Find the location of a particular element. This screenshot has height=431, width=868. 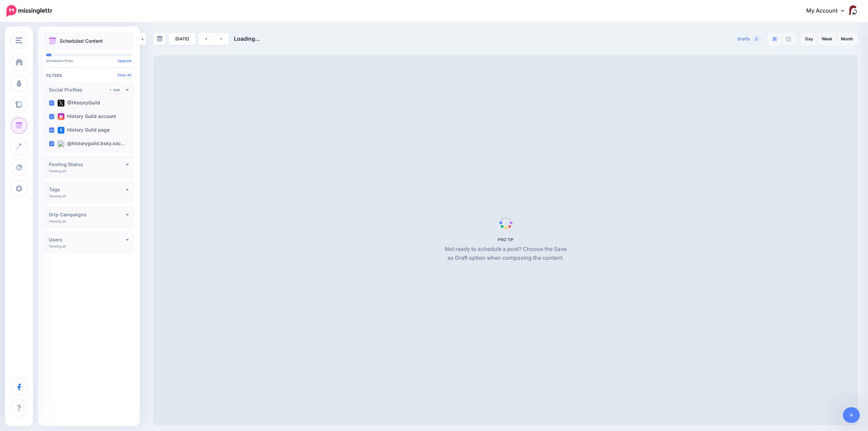

h4: Tags is located at coordinates (87, 190).